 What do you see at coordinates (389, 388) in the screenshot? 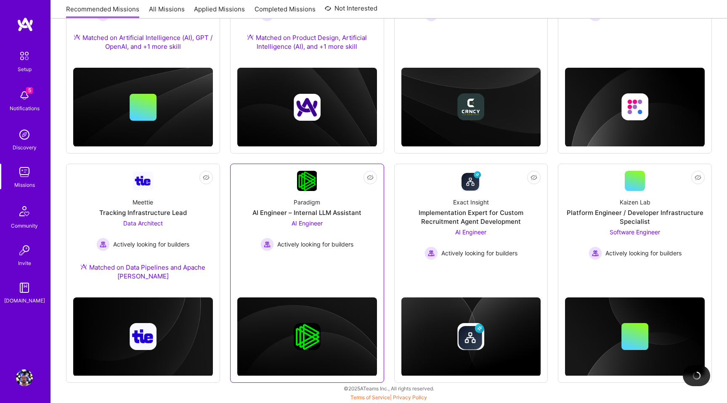
I see `div: © 2025 ATeams Inc., All rights reserved.` at bounding box center [389, 388].